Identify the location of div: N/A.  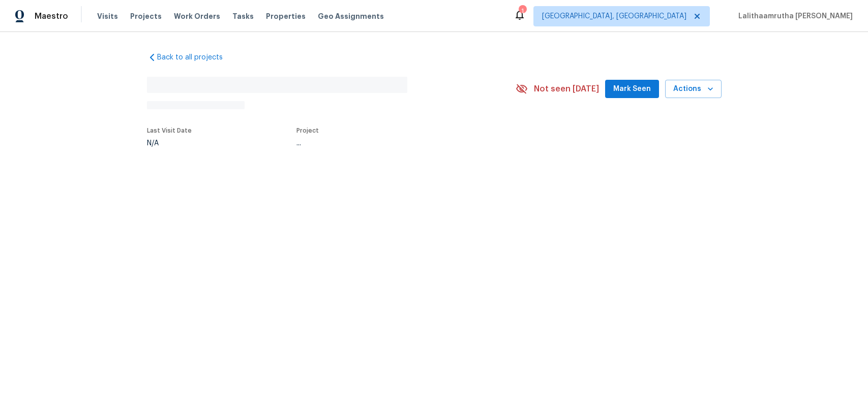
(169, 143).